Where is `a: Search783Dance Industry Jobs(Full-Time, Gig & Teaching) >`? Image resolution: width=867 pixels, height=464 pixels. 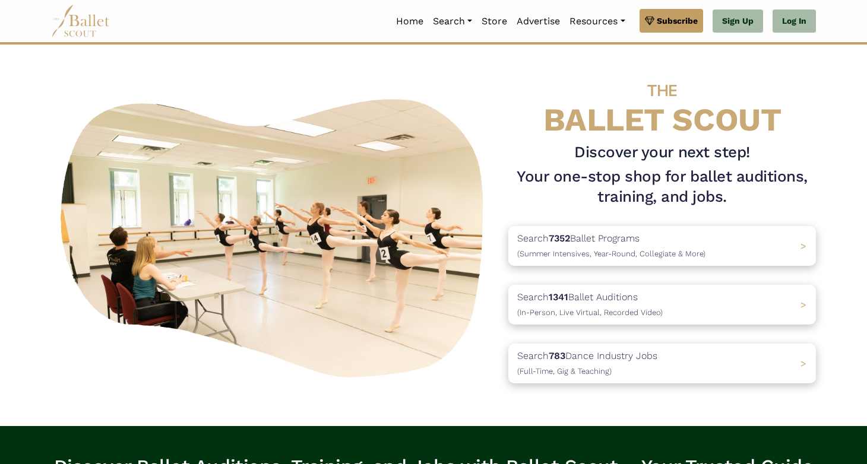 a: Search783Dance Industry Jobs(Full-Time, Gig & Teaching) > is located at coordinates (662, 363).